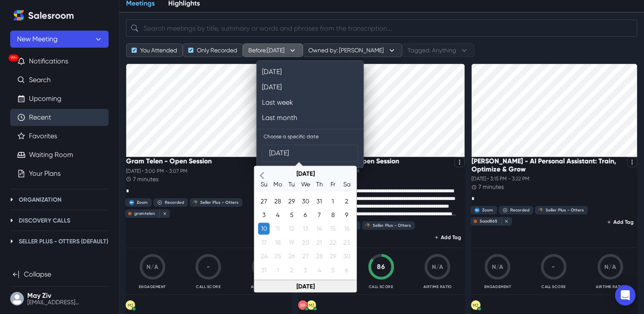 This screenshot has height=314, width=644. Describe the element at coordinates (305, 270) in the screenshot. I see `div: Not available Wednesday, September 3rd, 2025` at that location.